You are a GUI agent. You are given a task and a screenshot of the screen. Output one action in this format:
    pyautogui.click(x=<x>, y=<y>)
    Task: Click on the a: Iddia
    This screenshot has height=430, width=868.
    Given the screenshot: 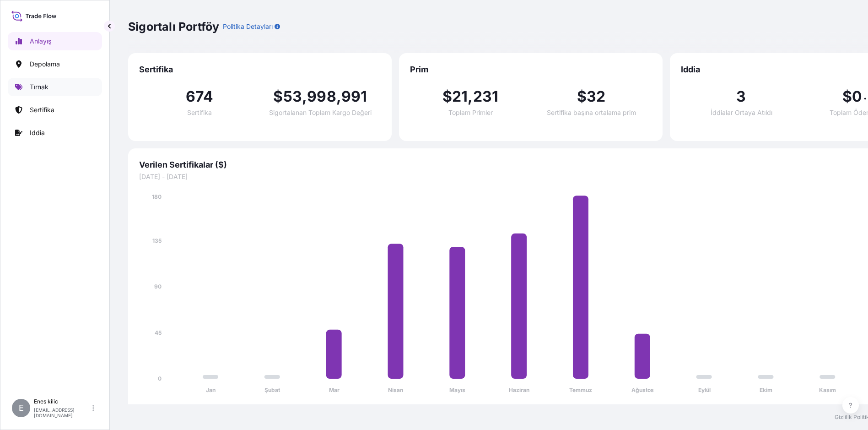 What is the action you would take?
    pyautogui.click(x=55, y=133)
    